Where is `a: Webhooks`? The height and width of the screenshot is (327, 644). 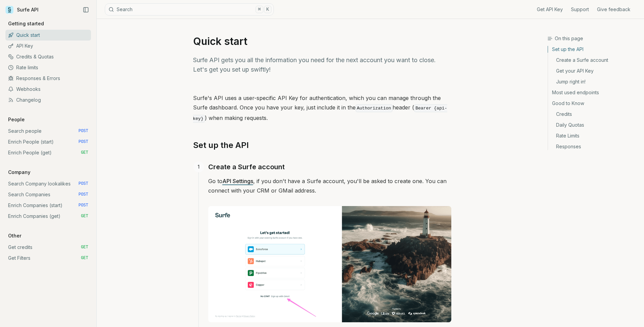
a: Webhooks is located at coordinates (48, 90).